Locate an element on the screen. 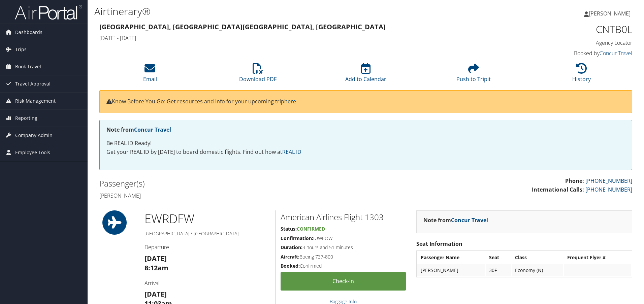 The height and width of the screenshot is (304, 644). strong: Booked: is located at coordinates (290, 265).